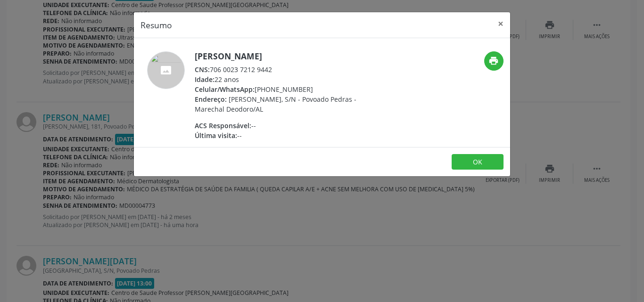 This screenshot has width=644, height=302. I want to click on button: print, so click(493, 61).